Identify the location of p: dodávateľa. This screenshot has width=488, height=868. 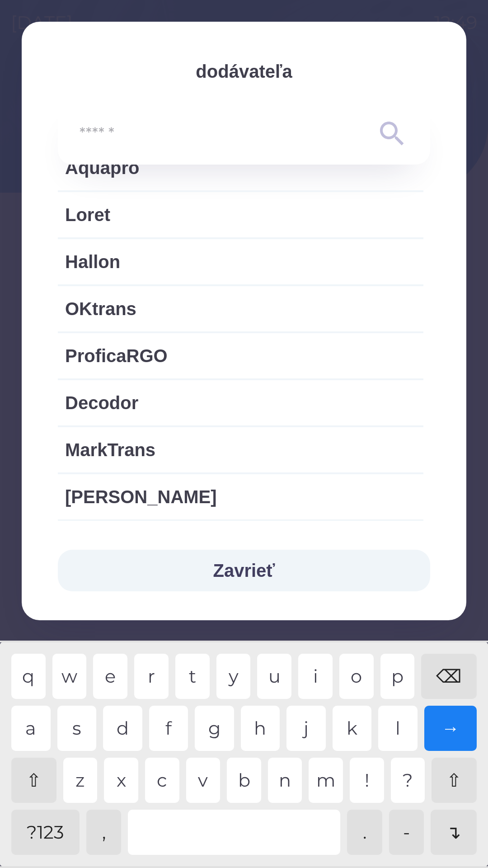
(244, 72).